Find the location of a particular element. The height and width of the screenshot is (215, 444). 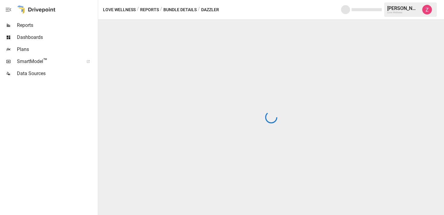

button: Zoe Keller is located at coordinates (427, 10).